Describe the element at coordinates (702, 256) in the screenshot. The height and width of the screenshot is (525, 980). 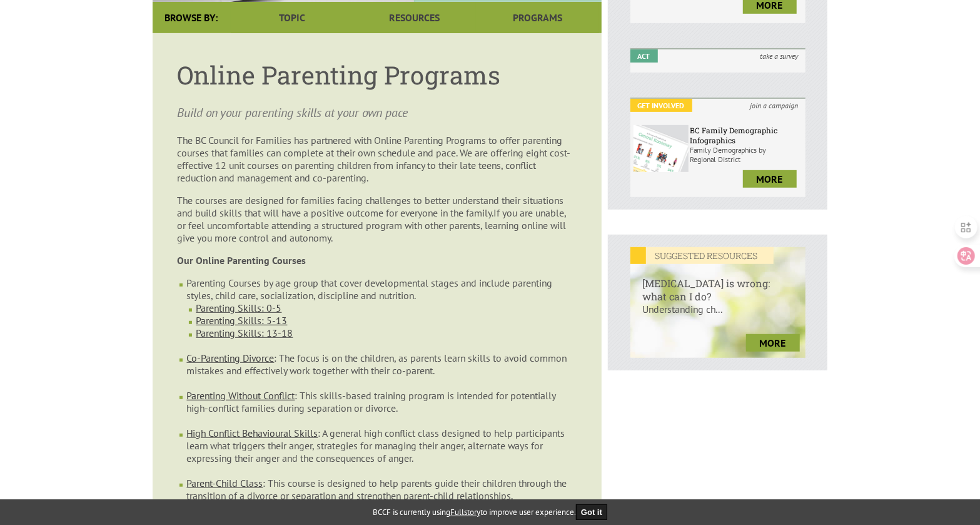
I see `em: SUGGESTED RESOURCES` at that location.